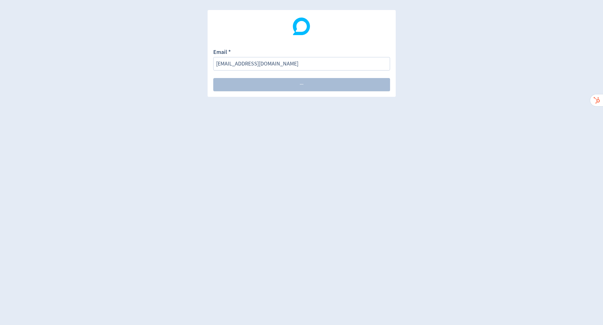  What do you see at coordinates (222, 53) in the screenshot?
I see `label: Email *` at bounding box center [222, 53].